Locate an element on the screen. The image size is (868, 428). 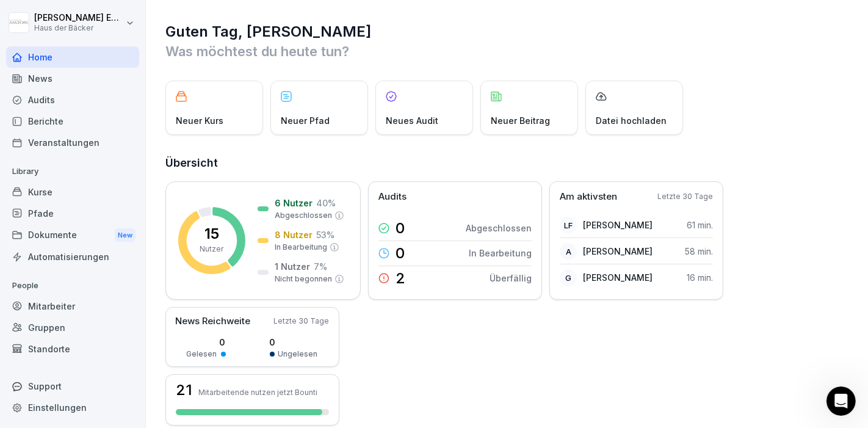
p: 61 min. is located at coordinates (699, 225).